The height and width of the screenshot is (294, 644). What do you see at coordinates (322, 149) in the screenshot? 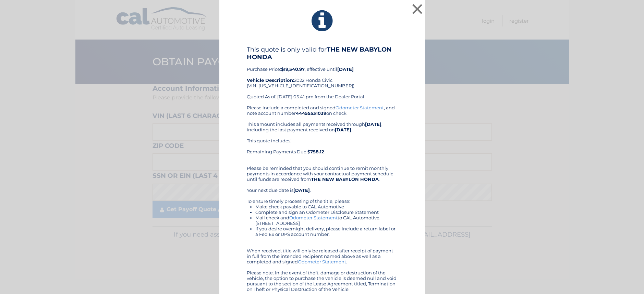
I see `div: This quote includes: Remaining Payments Due:` at bounding box center [322, 149].